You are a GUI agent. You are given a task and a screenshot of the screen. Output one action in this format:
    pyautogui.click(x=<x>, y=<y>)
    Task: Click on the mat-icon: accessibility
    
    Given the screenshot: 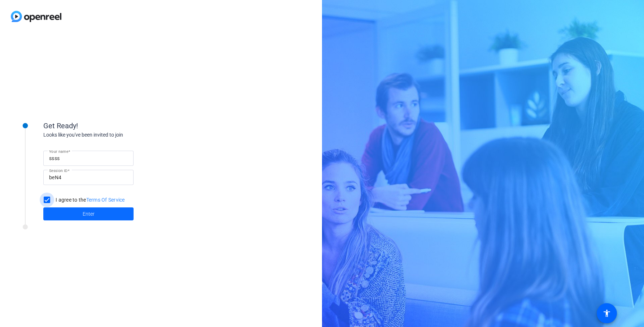 What is the action you would take?
    pyautogui.click(x=607, y=313)
    